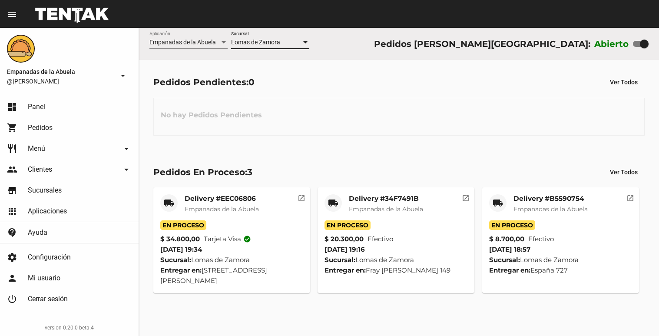 The image size is (659, 336). What do you see at coordinates (49, 257) in the screenshot?
I see `span: Configuración` at bounding box center [49, 257].